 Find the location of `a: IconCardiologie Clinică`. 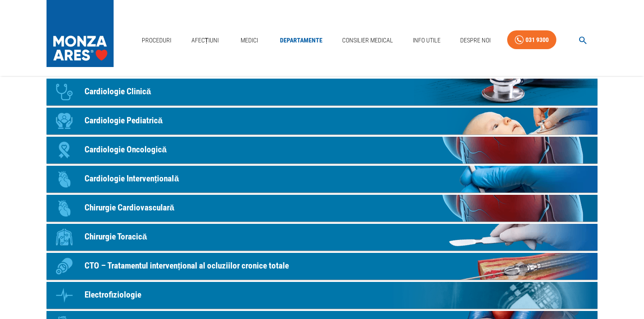

a: IconCardiologie Clinică is located at coordinates (322, 92).